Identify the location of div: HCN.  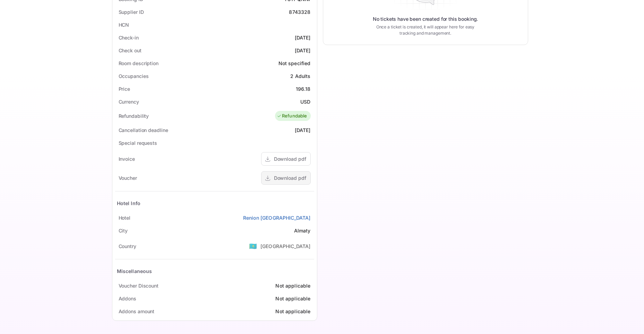
(124, 25).